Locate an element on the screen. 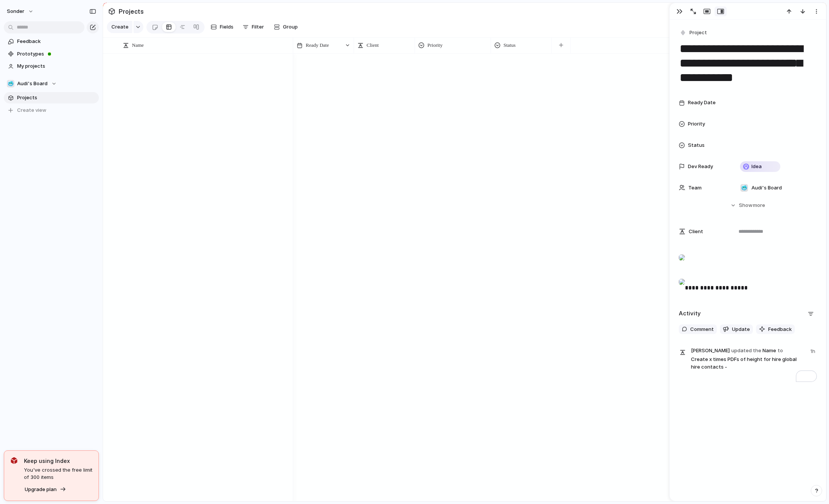 Image resolution: width=829 pixels, height=504 pixels. span: Dev Ready is located at coordinates (700, 166).